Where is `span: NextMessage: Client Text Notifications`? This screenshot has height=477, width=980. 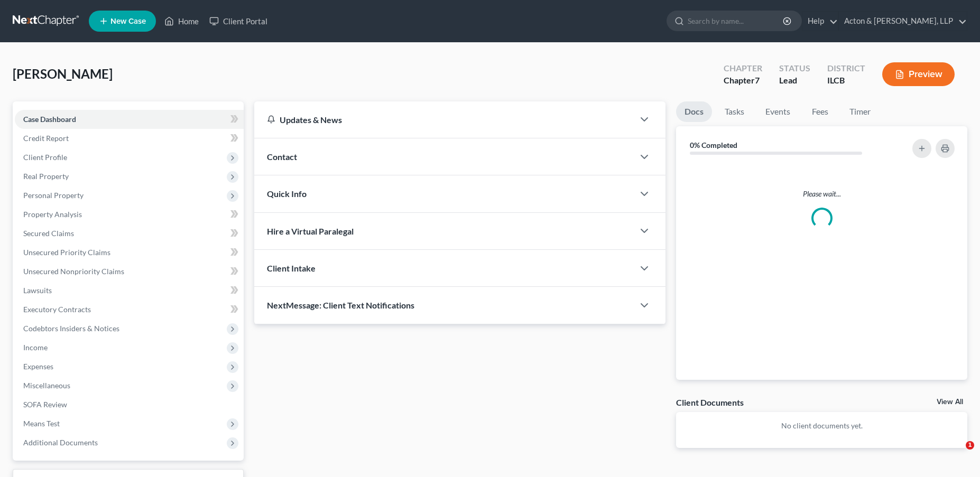
span: NextMessage: Client Text Notifications is located at coordinates (340, 305).